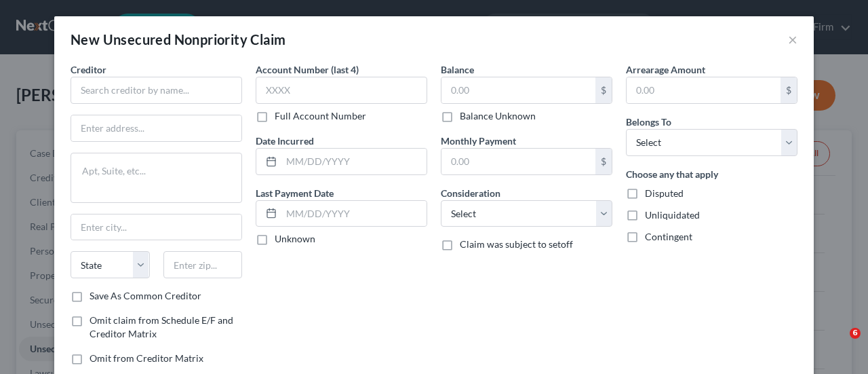 This screenshot has height=374, width=868. I want to click on label: Arrearage Amount, so click(665, 69).